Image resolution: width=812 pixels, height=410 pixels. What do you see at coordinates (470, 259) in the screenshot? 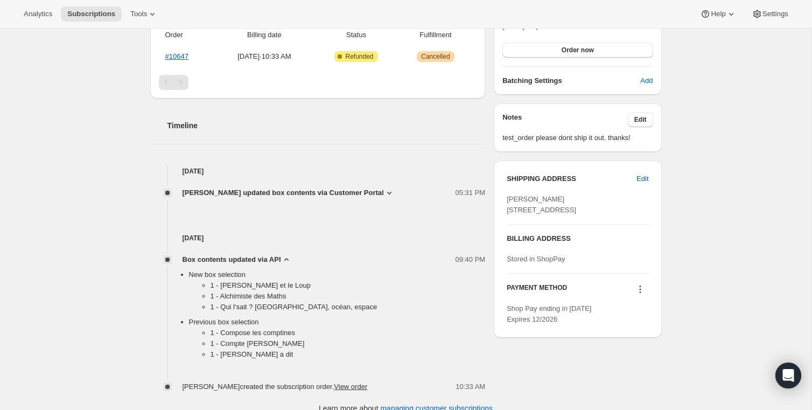
I see `span: 09:40 PM` at bounding box center [470, 259].